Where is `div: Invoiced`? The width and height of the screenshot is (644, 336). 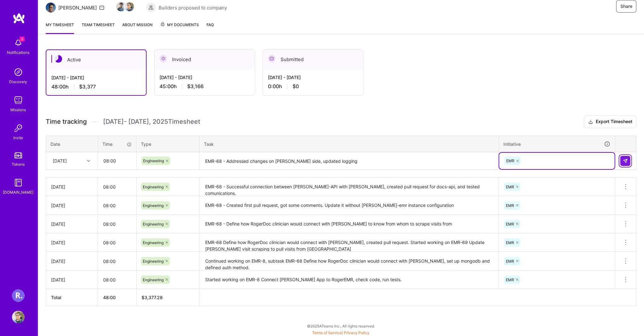 div: Invoiced is located at coordinates (204, 59).